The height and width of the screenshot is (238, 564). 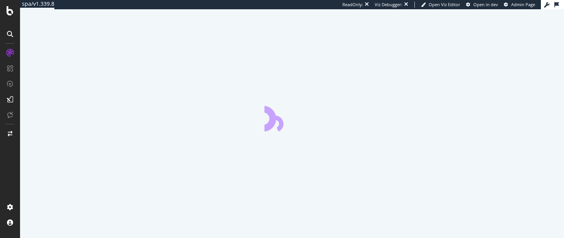 I want to click on a: Admin Page, so click(x=520, y=5).